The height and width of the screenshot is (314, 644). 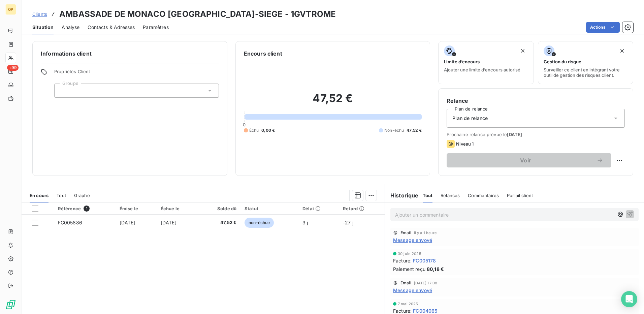 What do you see at coordinates (409, 269) in the screenshot?
I see `span: Paiement reçu` at bounding box center [409, 269].